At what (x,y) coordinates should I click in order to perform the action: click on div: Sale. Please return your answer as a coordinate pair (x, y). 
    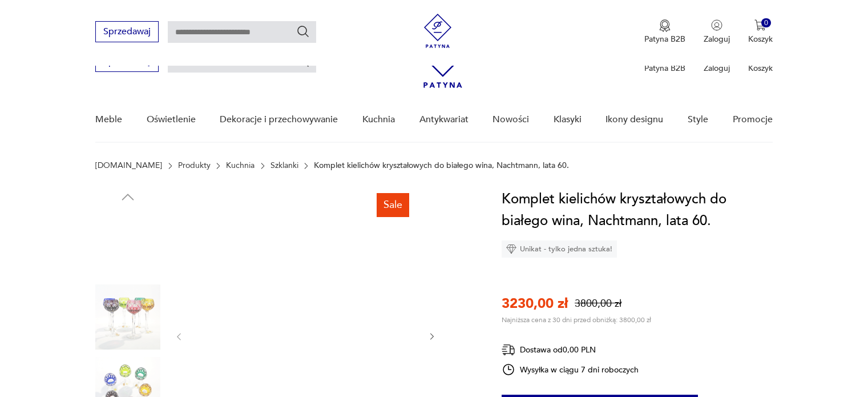
    Looking at the image, I should click on (392, 205).